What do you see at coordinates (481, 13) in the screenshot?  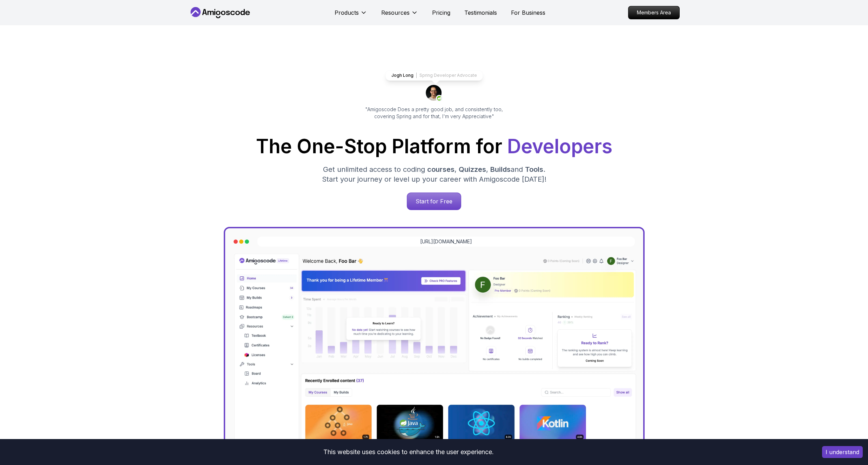 I see `a: Testimonials` at bounding box center [481, 13].